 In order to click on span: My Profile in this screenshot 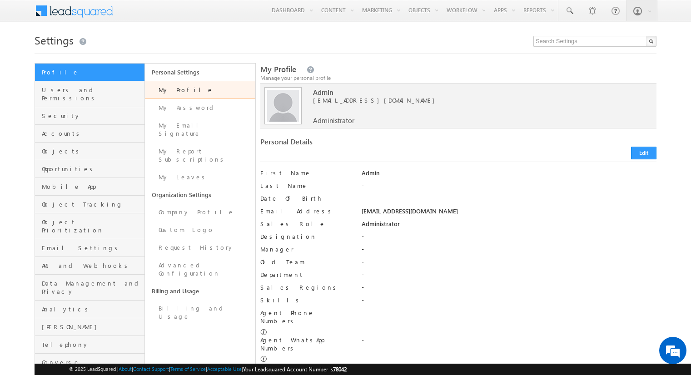, I will do `click(278, 69)`.